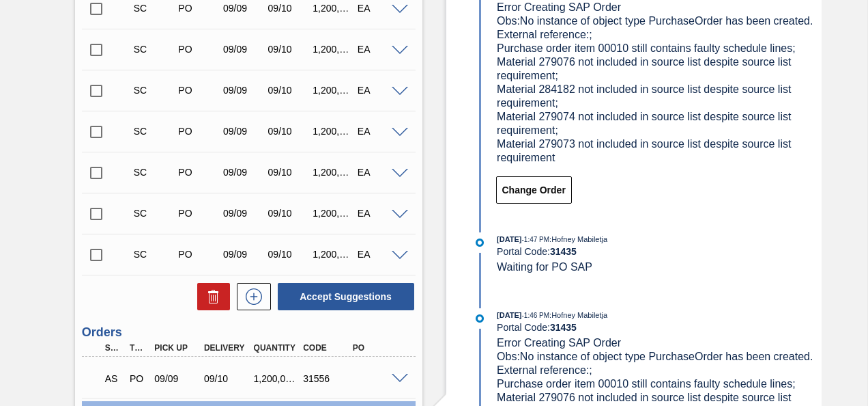  I want to click on div: Step, so click(113, 347).